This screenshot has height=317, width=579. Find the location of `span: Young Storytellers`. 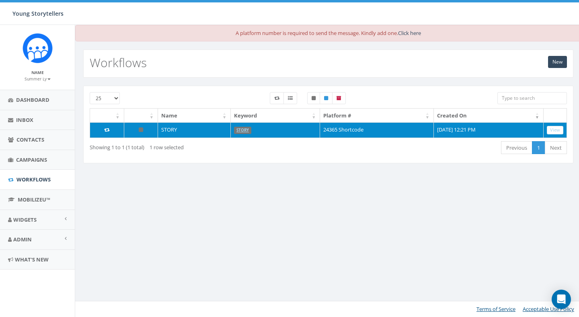

span: Young Storytellers is located at coordinates (38, 13).